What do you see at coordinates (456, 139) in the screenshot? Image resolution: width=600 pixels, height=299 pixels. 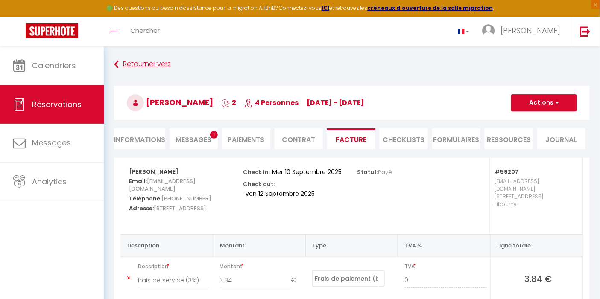 I see `li: FORMULAIRES` at bounding box center [456, 139].